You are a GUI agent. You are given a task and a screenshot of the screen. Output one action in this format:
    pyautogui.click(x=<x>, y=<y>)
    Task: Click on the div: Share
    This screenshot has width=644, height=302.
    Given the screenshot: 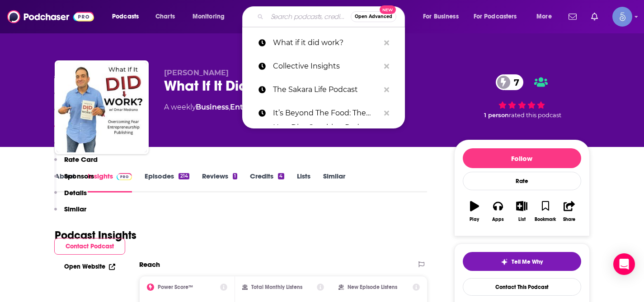 What is the action you would take?
    pyautogui.click(x=569, y=219)
    